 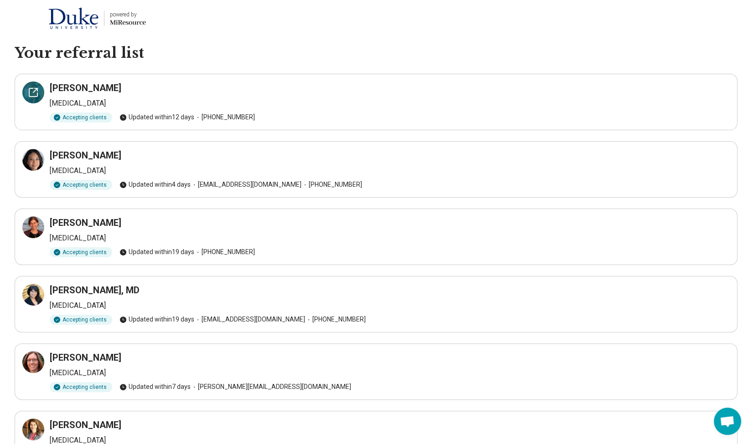 What do you see at coordinates (727, 422) in the screenshot?
I see `a: Open chat` at bounding box center [727, 422].